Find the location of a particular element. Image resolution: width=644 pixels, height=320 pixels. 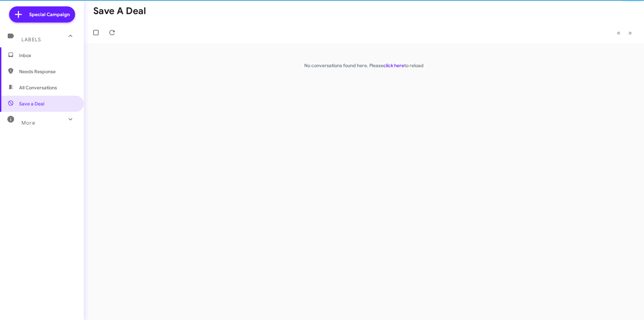

span: Inbox is located at coordinates (48, 56).